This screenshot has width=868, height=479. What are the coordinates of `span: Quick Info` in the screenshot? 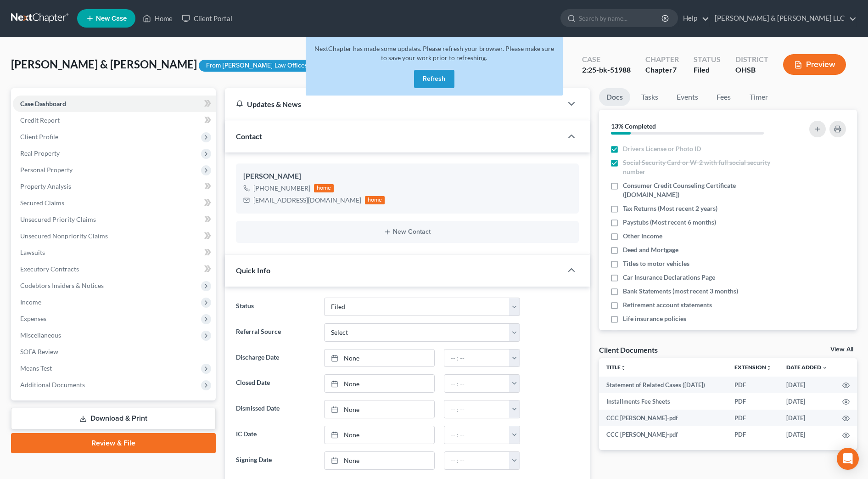 It's located at (253, 270).